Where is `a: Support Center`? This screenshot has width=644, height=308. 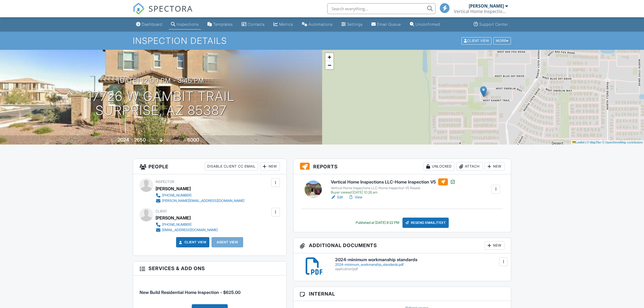
a: Support Center is located at coordinates (491, 24).